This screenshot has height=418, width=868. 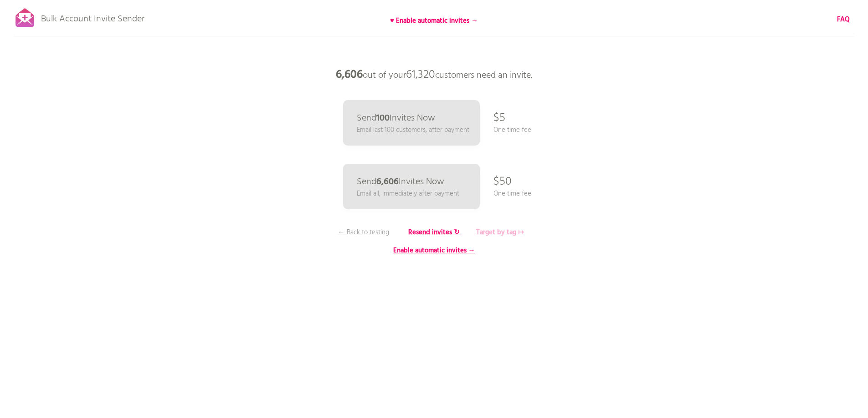 I want to click on a: Send100Invites Now Email last 100 customers, after payment, so click(x=411, y=123).